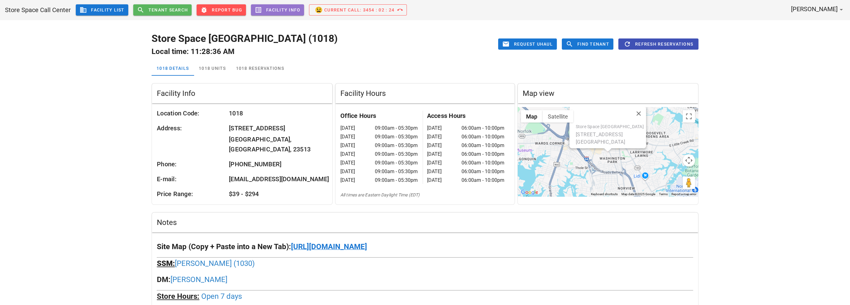  Describe the element at coordinates (178, 296) in the screenshot. I see `strong: Store Hours:` at that location.